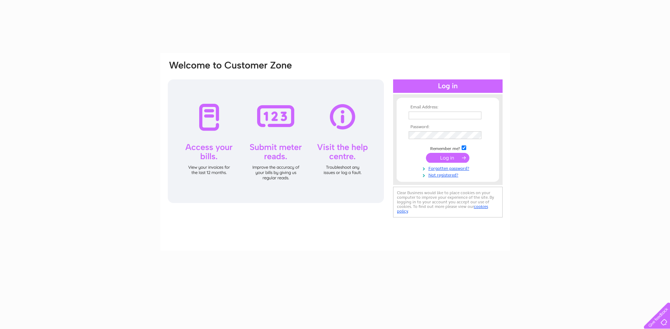  Describe the element at coordinates (448, 202) in the screenshot. I see `div: Clear Business would like to place cookies on your computer to improve your experience of the sit...` at that location.